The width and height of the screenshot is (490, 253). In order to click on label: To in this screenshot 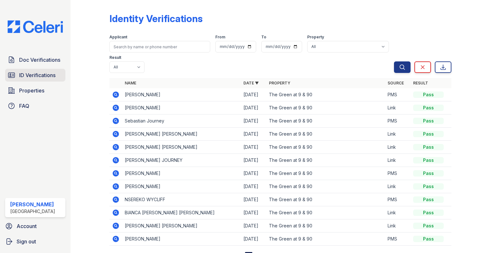, I will do `click(264, 37)`.